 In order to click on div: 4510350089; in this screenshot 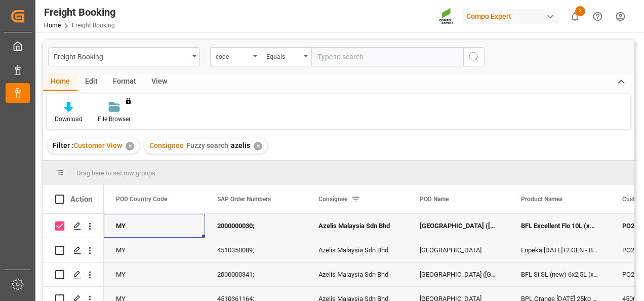, I will do `click(255, 249)`.